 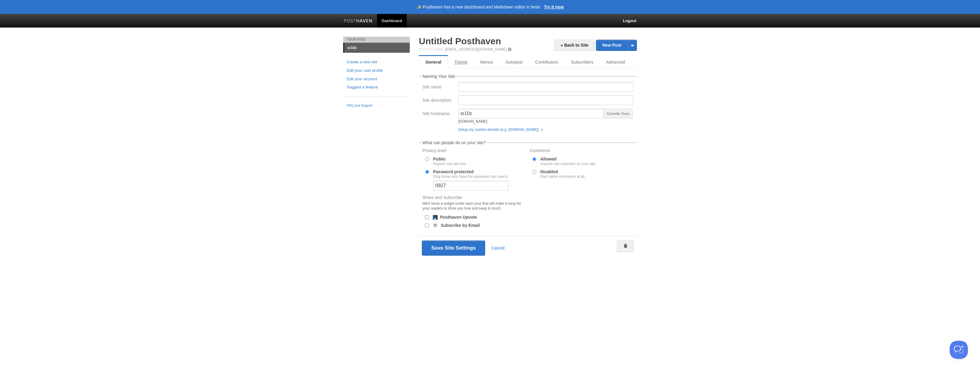 I want to click on div: Anyone can see this., so click(x=450, y=164).